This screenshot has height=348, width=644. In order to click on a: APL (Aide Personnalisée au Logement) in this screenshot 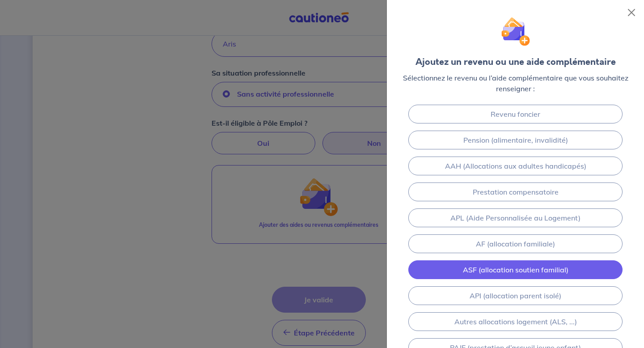, I will do `click(515, 218)`.